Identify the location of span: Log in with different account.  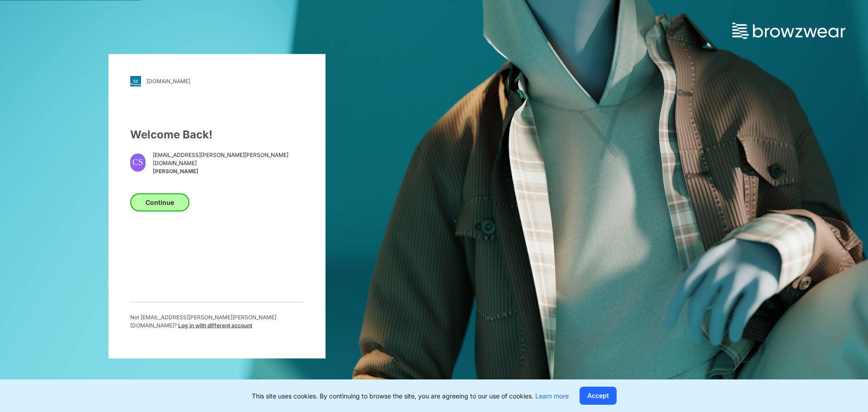
(215, 325).